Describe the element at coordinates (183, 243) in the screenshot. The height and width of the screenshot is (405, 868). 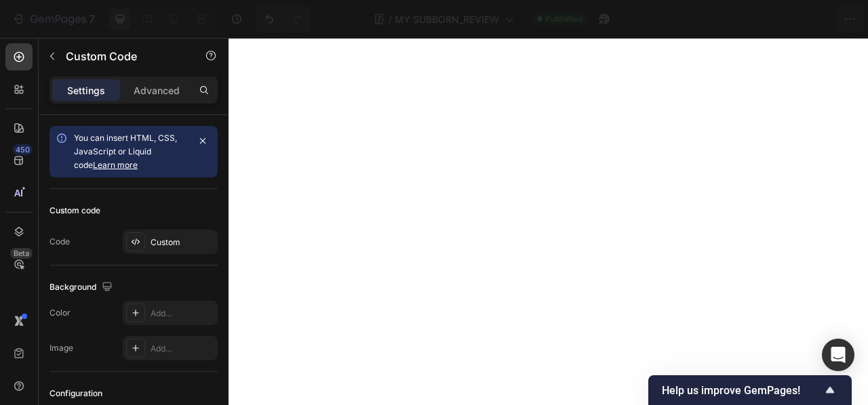
I see `div: Custom` at that location.